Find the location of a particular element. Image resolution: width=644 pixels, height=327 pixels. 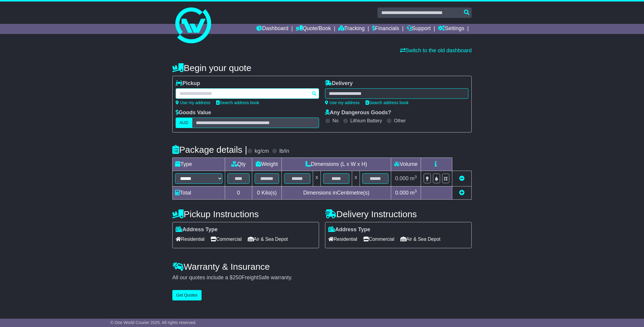

button: Get Quotes is located at coordinates (187, 295).